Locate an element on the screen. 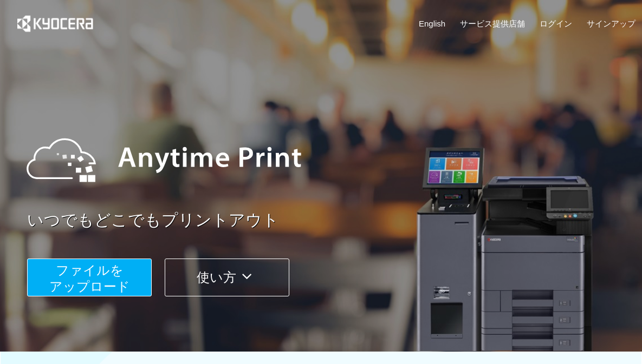  a: ログイン is located at coordinates (556, 23).